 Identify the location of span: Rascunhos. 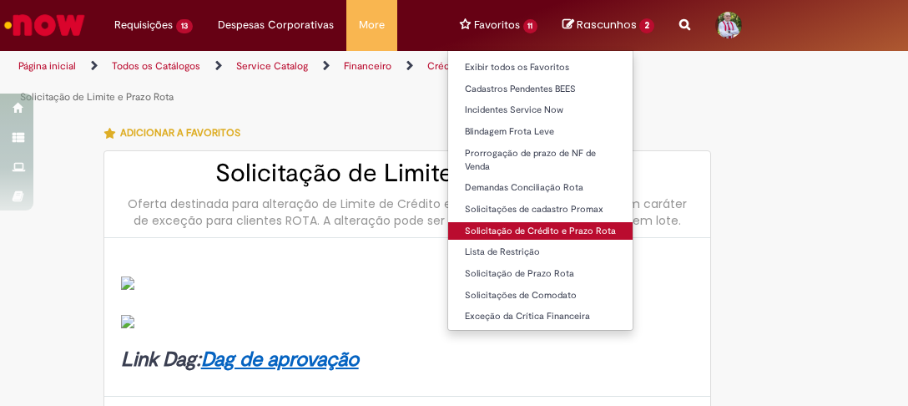
(607, 24).